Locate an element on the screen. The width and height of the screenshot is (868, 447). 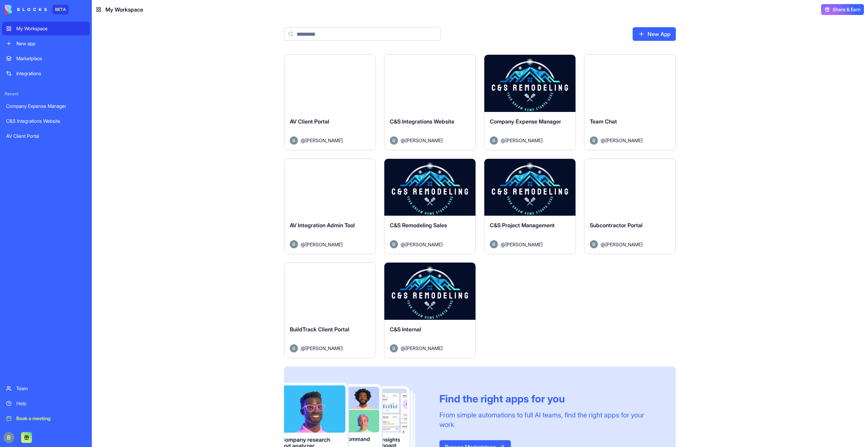
a: AV Client Portal is located at coordinates (46, 136).